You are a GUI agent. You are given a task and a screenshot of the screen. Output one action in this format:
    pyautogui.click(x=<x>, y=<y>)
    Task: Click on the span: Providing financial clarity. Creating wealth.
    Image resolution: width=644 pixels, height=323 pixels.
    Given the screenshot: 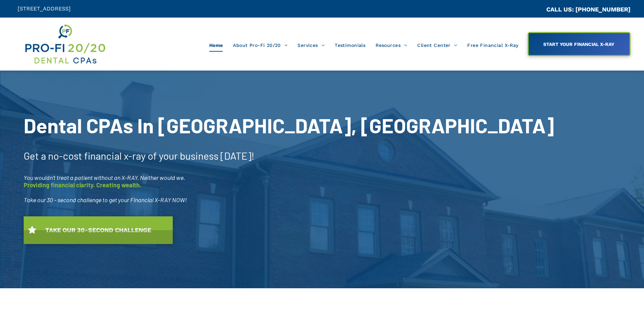 What is the action you would take?
    pyautogui.click(x=82, y=185)
    